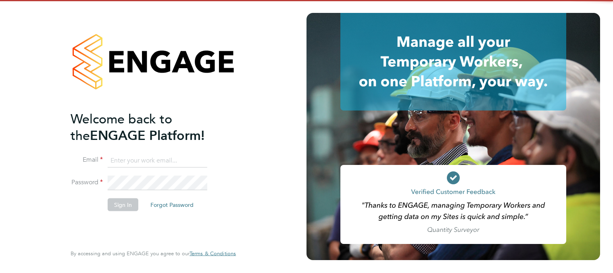 This screenshot has width=613, height=273. Describe the element at coordinates (212, 254) in the screenshot. I see `a: Terms & Conditions` at that location.